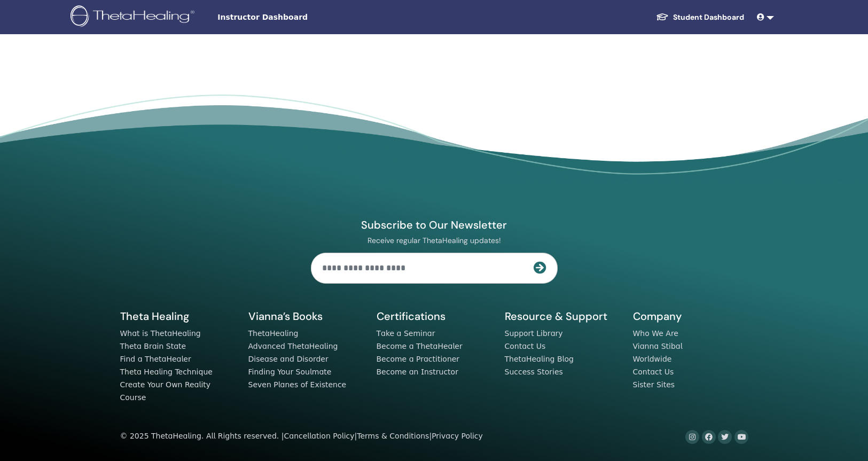 Image resolution: width=868 pixels, height=461 pixels. I want to click on a: ThetaHealing, so click(273, 333).